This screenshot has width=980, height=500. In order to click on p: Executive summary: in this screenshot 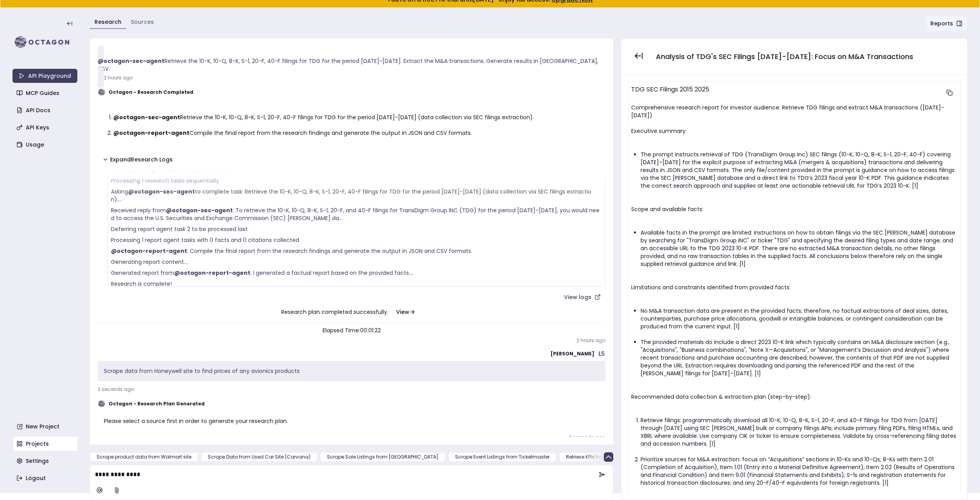, I will do `click(794, 131)`.